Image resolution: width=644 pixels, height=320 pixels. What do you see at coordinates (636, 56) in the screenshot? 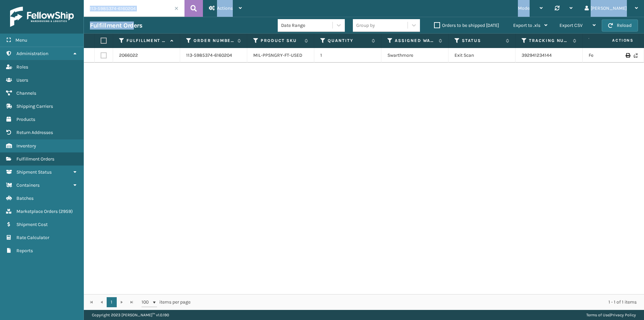
I see `i: Never Shipped` at bounding box center [636, 56].